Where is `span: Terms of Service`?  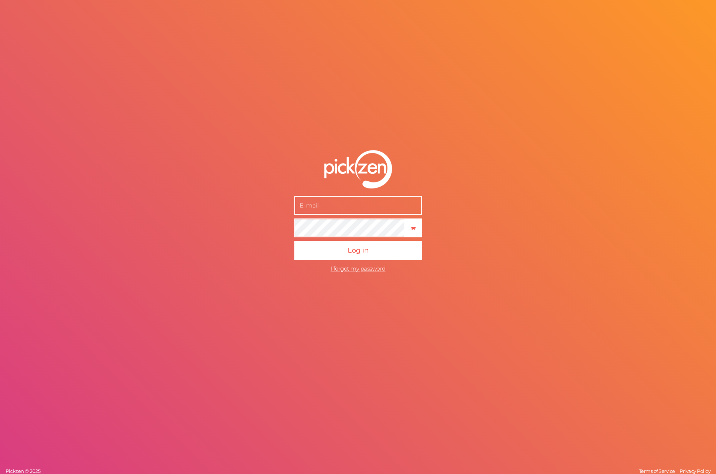 span: Terms of Service is located at coordinates (657, 471).